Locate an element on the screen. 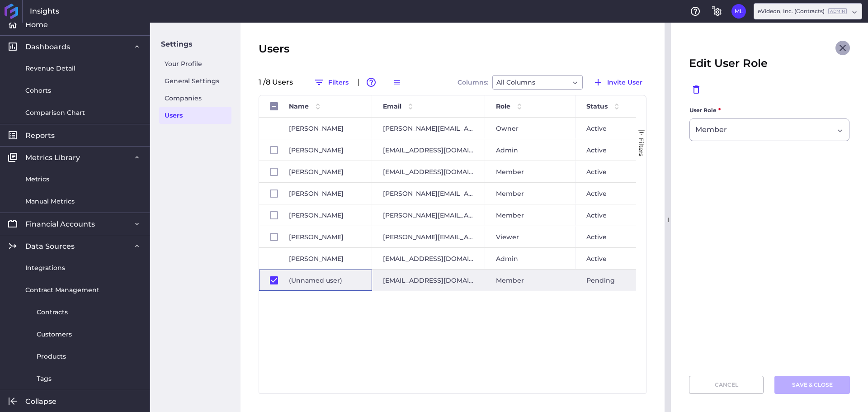  span: Reports is located at coordinates (40, 135).